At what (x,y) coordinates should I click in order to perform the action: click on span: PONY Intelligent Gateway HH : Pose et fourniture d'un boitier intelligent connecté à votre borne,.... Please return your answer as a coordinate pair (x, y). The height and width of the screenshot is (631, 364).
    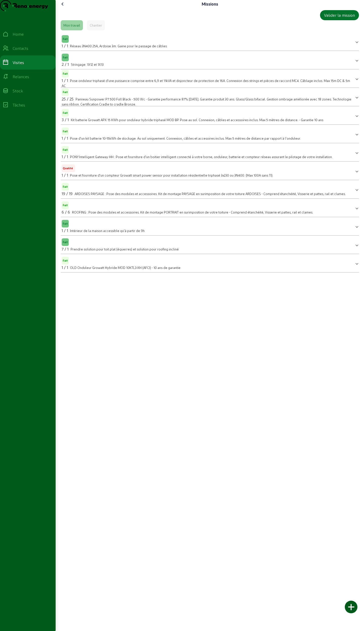
    Looking at the image, I should click on (201, 157).